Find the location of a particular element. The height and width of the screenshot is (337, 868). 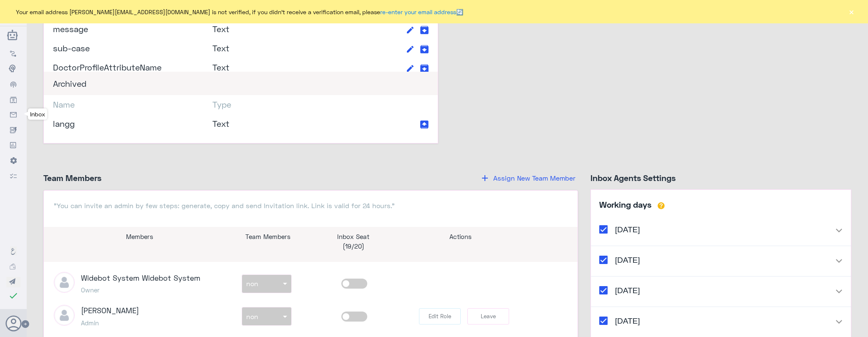

span: Type is located at coordinates (269, 104).